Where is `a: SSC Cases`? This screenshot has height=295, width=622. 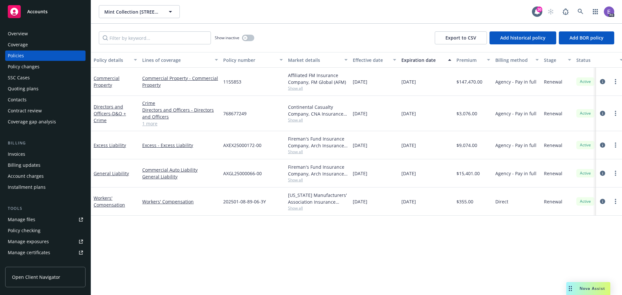 a: SSC Cases is located at coordinates (45, 78).